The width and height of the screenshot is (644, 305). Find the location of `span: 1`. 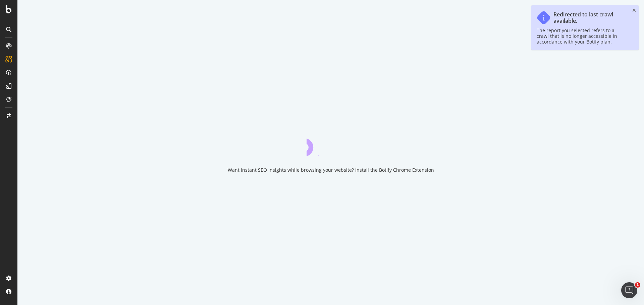

span: 1 is located at coordinates (637, 285).